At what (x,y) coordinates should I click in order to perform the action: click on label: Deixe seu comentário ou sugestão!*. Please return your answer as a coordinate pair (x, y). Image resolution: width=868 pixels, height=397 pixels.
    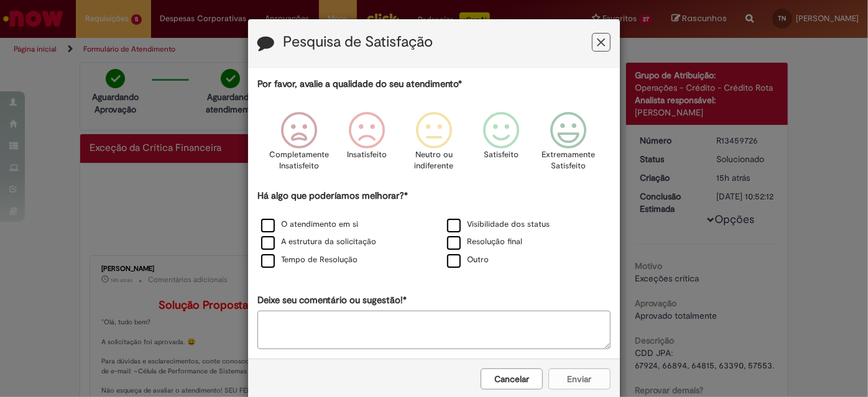
    Looking at the image, I should click on (332, 300).